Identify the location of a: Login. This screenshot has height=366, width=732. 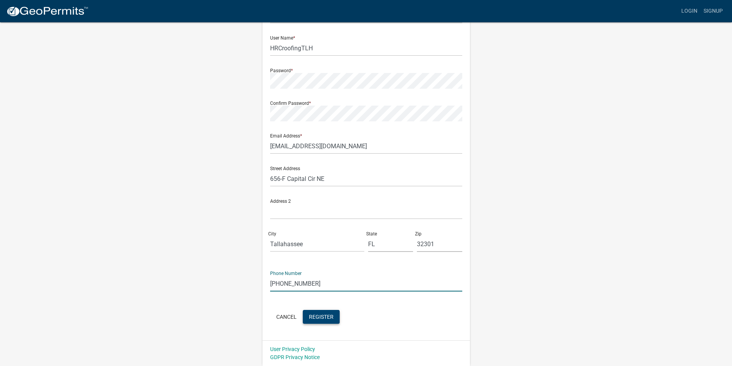
(689, 11).